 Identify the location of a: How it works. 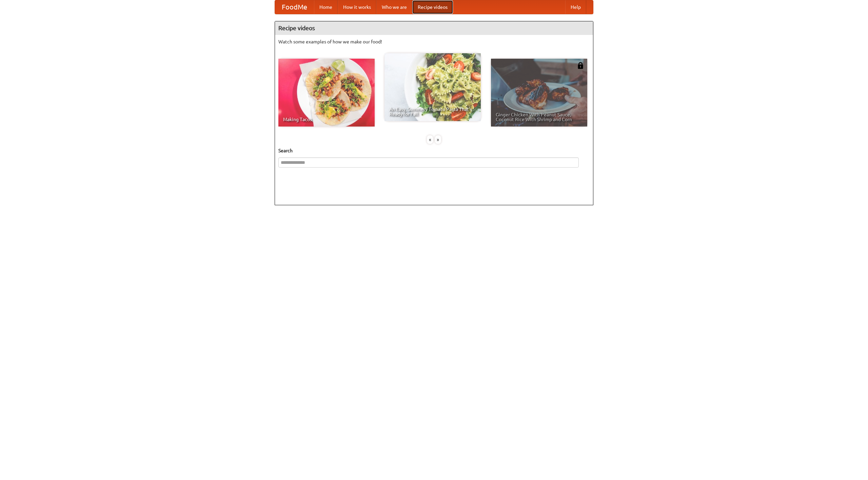
(357, 7).